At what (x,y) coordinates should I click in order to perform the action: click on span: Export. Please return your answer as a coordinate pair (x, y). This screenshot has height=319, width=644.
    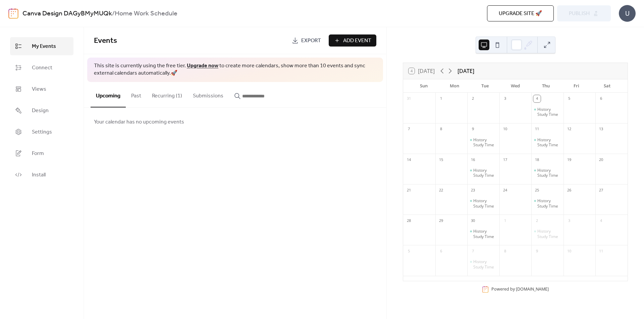
    Looking at the image, I should click on (311, 41).